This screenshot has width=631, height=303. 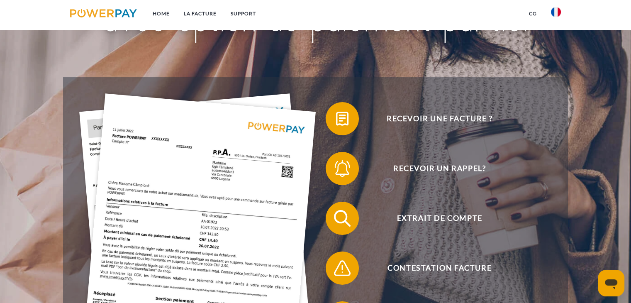 What do you see at coordinates (200, 14) in the screenshot?
I see `a: LA FACTURE` at bounding box center [200, 14].